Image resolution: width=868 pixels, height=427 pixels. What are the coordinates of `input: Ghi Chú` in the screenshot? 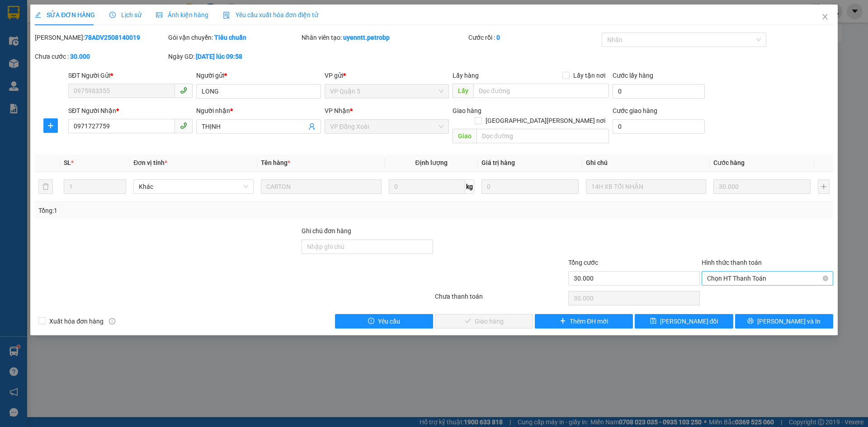 It's located at (646, 187).